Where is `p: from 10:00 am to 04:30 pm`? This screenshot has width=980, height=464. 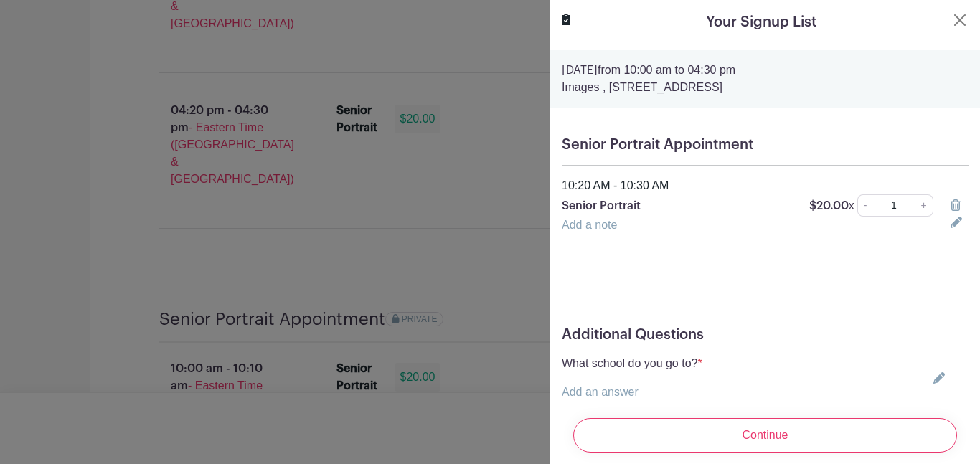
p: from 10:00 am to 04:30 pm is located at coordinates (765, 71).